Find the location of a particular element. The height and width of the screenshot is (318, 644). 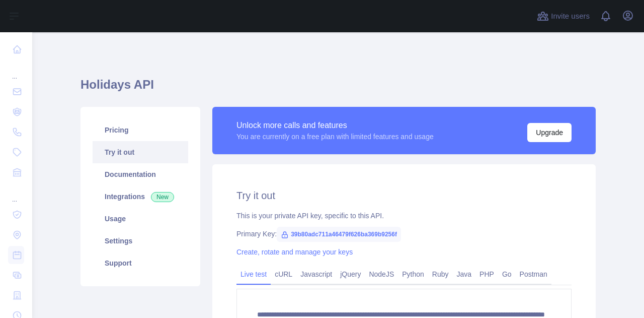

a: Ruby is located at coordinates (440, 274).